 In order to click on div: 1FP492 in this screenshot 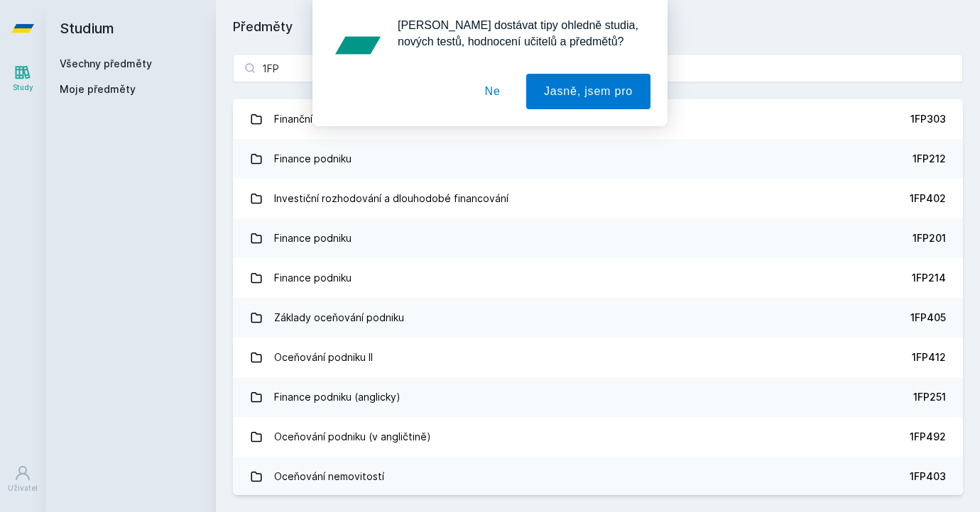, I will do `click(928, 438)`.